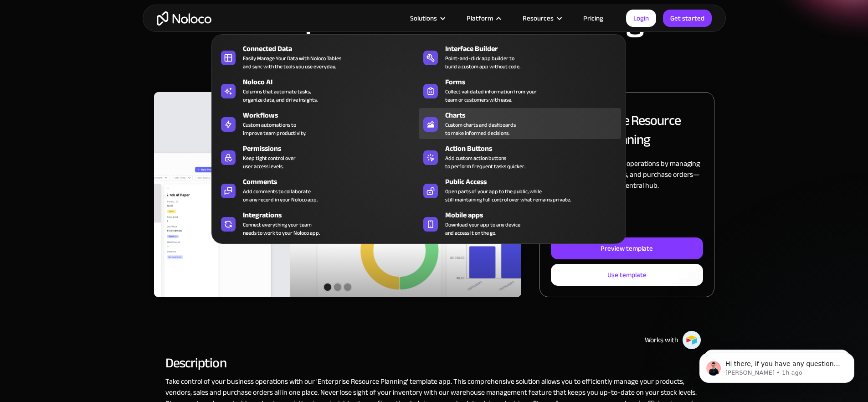 The height and width of the screenshot is (402, 868). What do you see at coordinates (280, 196) in the screenshot?
I see `div: Add comments to collaborate on any record in your Noloco app.` at bounding box center [280, 196].